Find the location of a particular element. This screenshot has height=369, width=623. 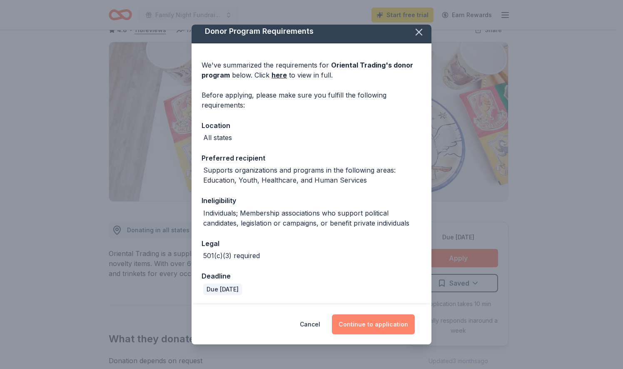

div: Donor Program Requirements is located at coordinates (312, 31).